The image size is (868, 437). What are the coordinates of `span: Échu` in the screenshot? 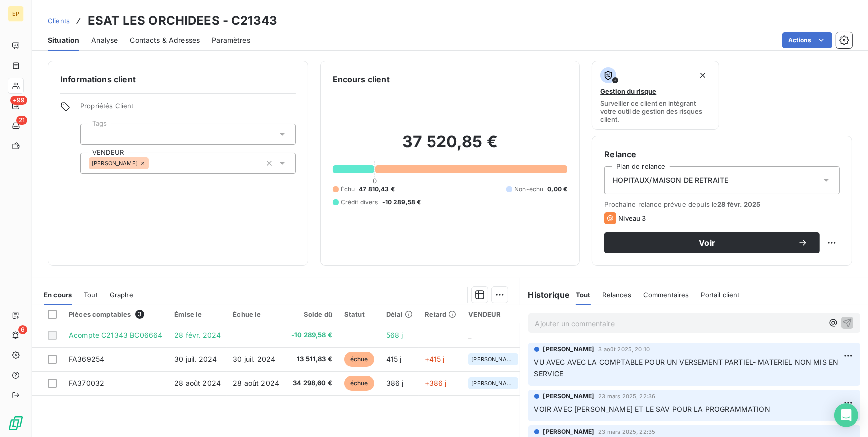 It's located at (348, 189).